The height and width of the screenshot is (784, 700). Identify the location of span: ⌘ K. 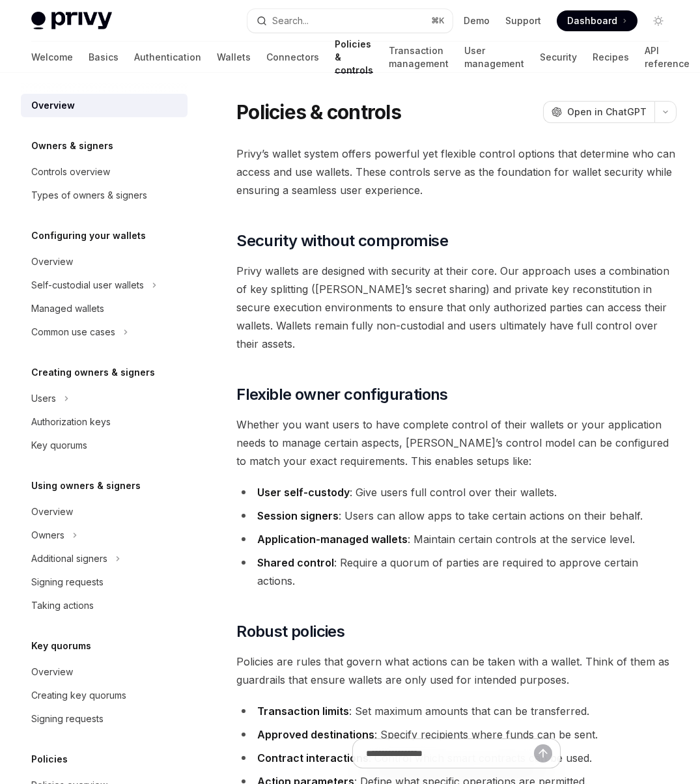
(438, 21).